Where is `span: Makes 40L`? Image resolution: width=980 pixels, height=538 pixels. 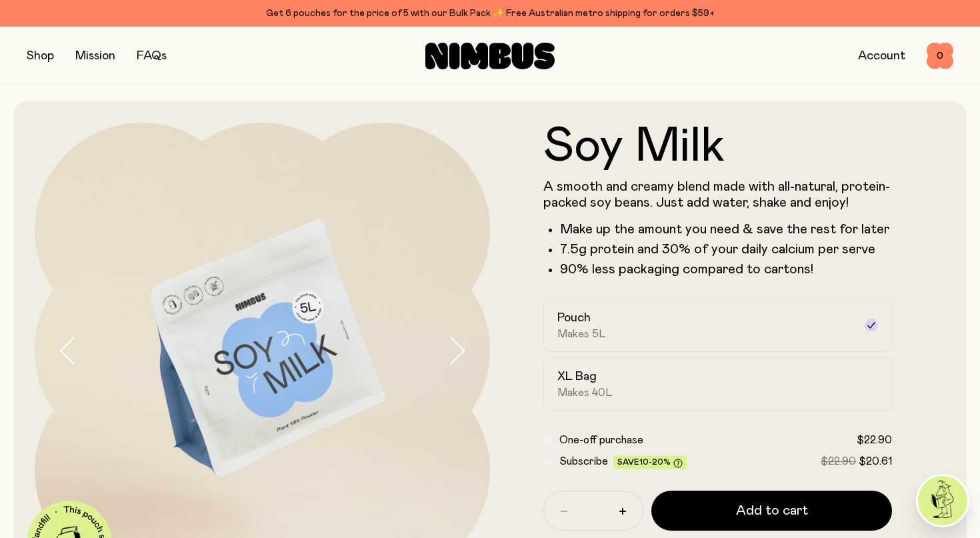 span: Makes 40L is located at coordinates (585, 393).